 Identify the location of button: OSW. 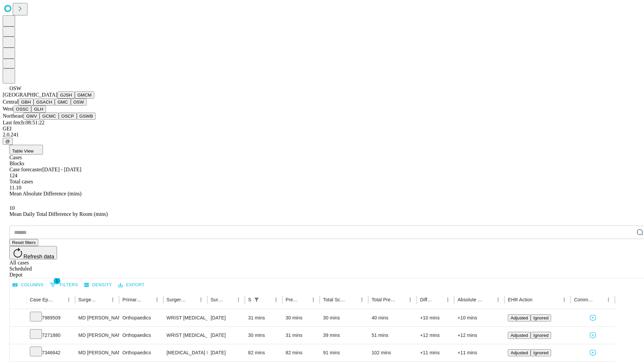
(79, 102).